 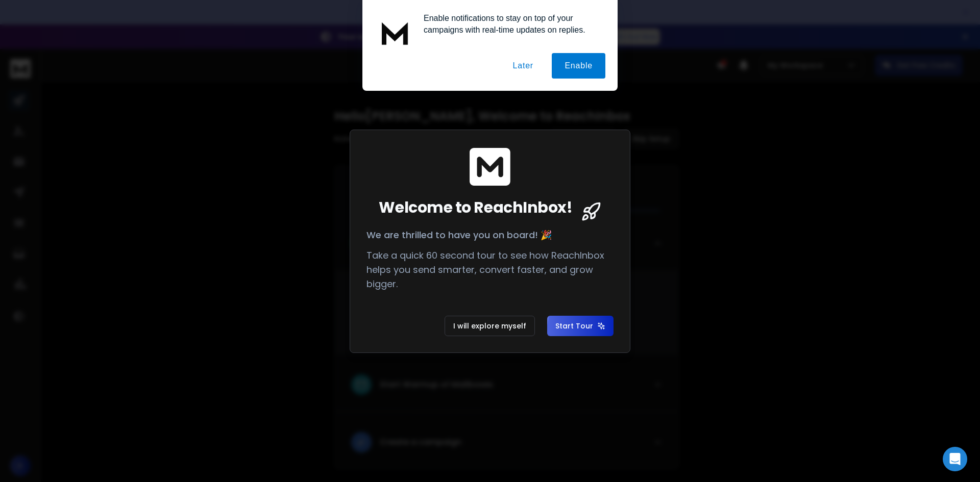 What do you see at coordinates (489, 326) in the screenshot?
I see `button: I will explore myself` at bounding box center [489, 326].